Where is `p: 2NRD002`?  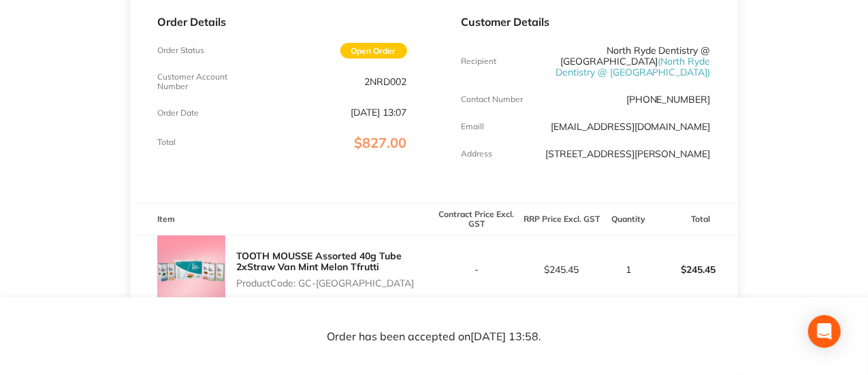
p: 2NRD002 is located at coordinates (386, 82).